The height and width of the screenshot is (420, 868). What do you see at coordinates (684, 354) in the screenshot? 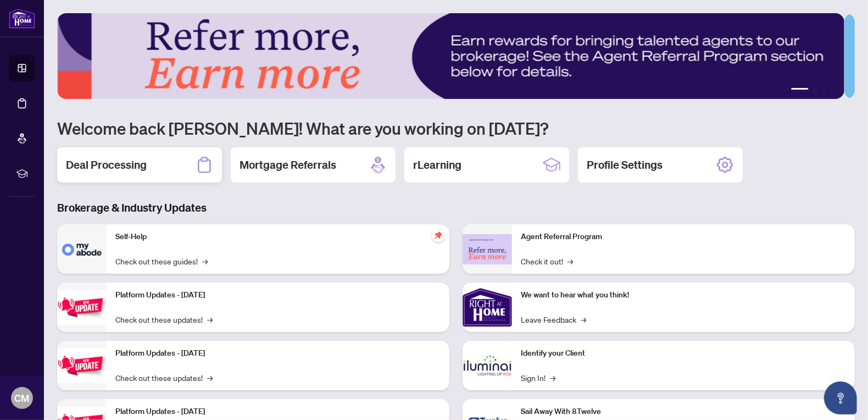
I see `p: Identify your Client` at bounding box center [684, 354].